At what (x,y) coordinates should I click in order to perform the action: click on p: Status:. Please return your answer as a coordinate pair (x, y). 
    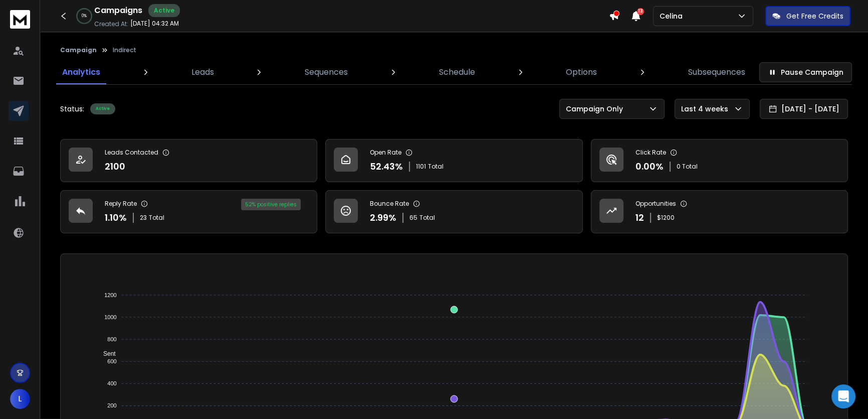
    Looking at the image, I should click on (72, 109).